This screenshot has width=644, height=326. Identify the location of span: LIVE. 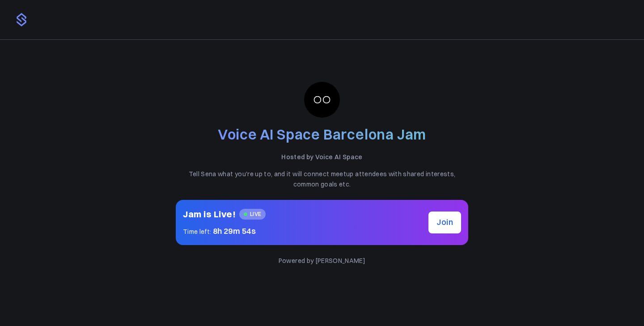
(252, 214).